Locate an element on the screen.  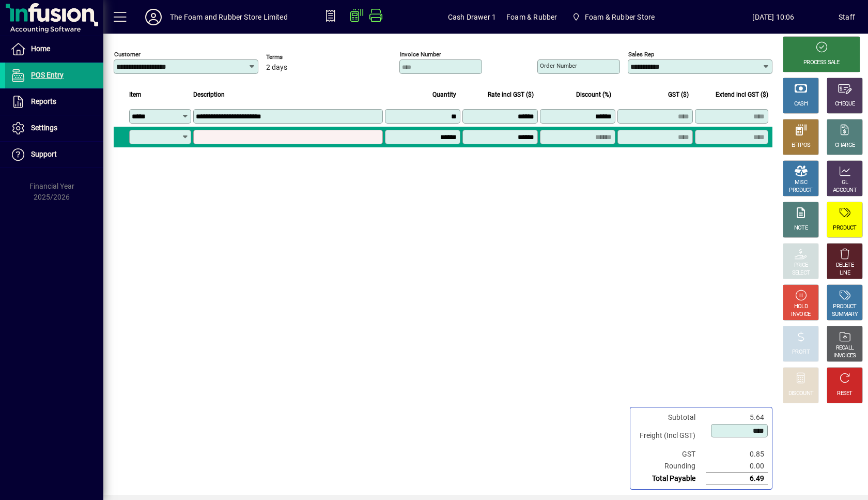
div: PROFIT is located at coordinates (801, 352).